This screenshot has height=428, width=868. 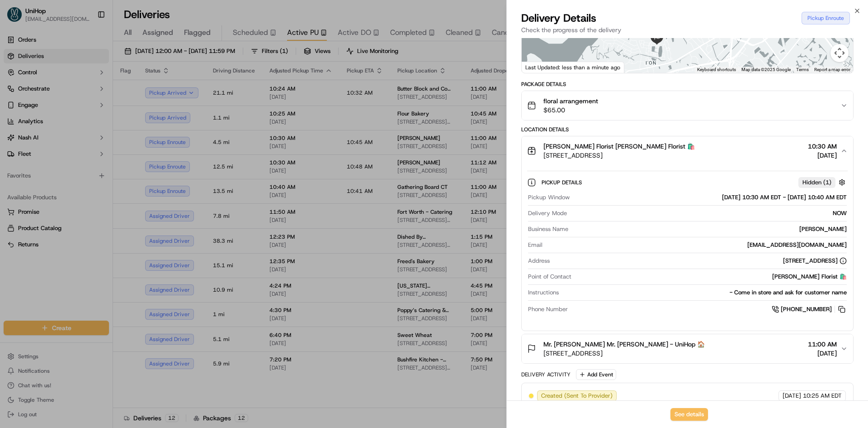 I want to click on button: Hidden (1), so click(x=823, y=182).